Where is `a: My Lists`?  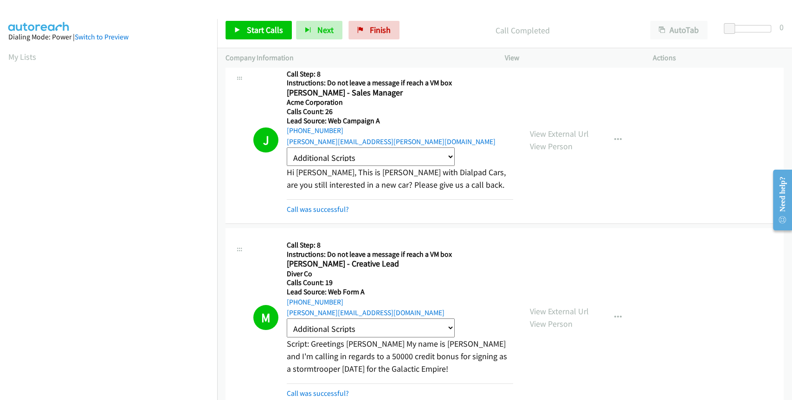 a: My Lists is located at coordinates (22, 57).